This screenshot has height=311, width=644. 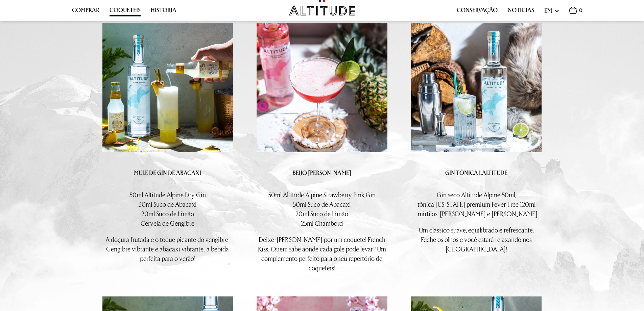 I want to click on font: Gin seco Altitude Alpine 50ml,, so click(x=476, y=195).